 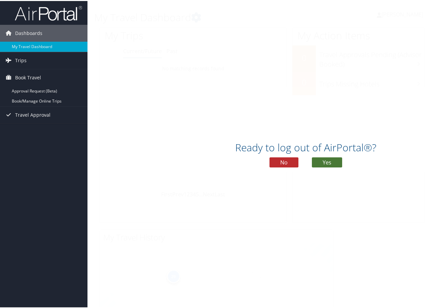 I want to click on button: No, so click(x=284, y=161).